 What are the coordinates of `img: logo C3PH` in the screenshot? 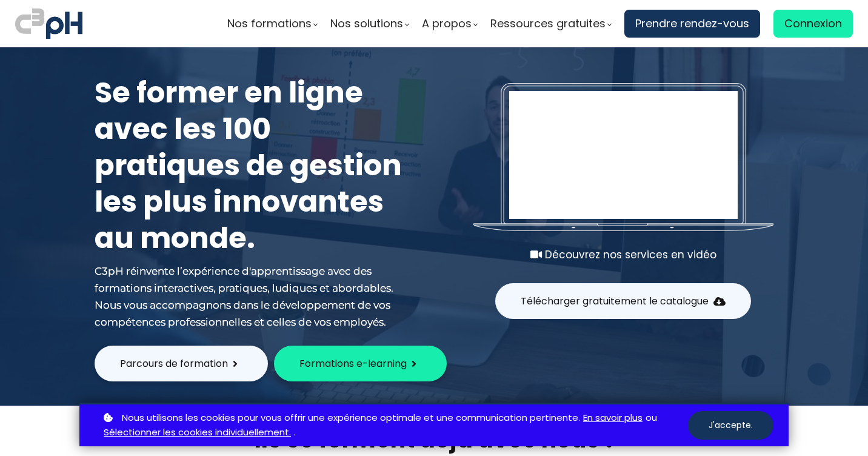 It's located at (49, 24).